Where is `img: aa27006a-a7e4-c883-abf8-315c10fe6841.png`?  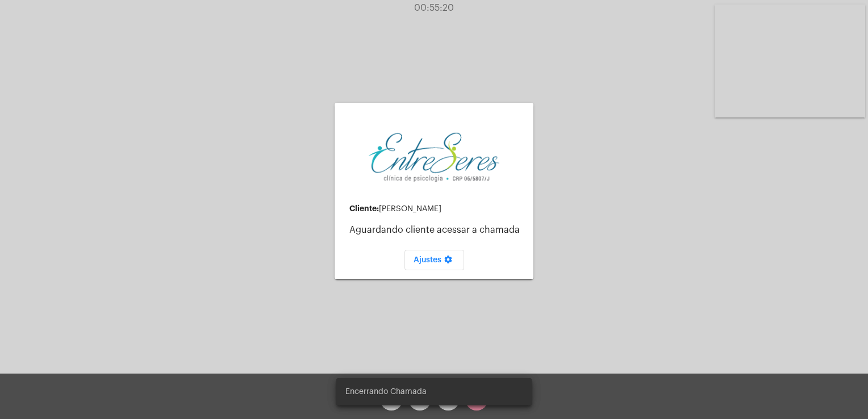
img: aa27006a-a7e4-c883-abf8-315c10fe6841.png is located at coordinates (434, 156).